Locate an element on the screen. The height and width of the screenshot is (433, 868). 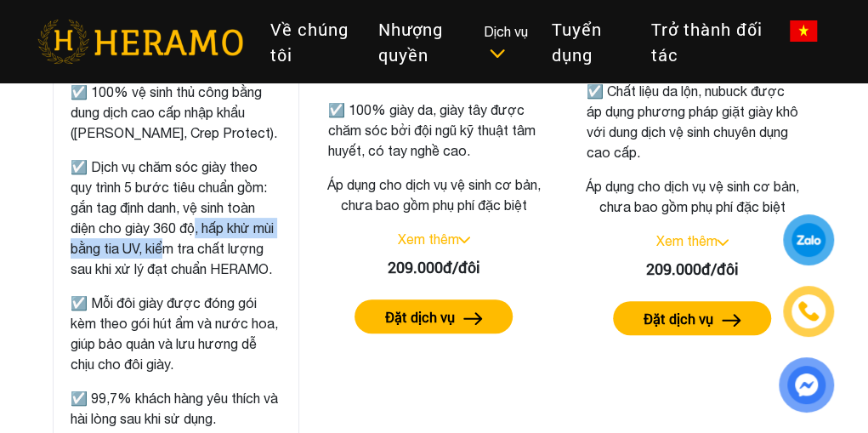
div: Dịch vụ is located at coordinates (510, 41).